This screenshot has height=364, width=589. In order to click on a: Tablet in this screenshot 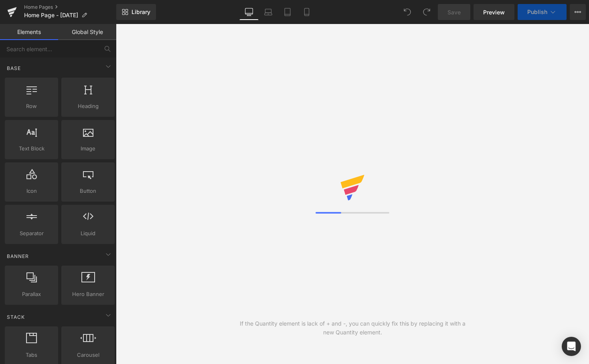, I will do `click(287, 12)`.